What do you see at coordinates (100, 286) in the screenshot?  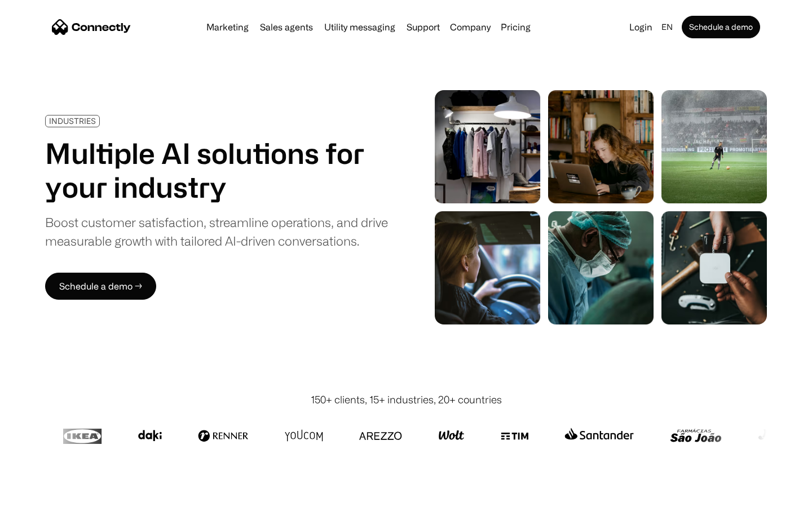 I see `a: Schedule a demo →` at bounding box center [100, 286].